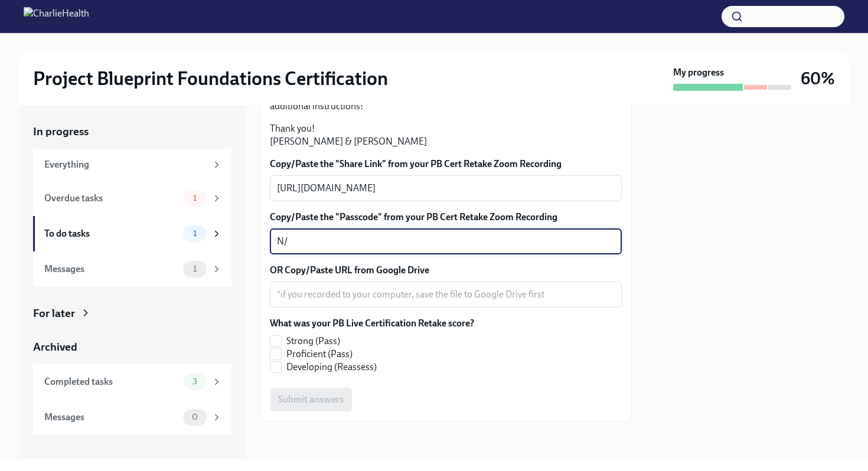 The image size is (868, 471). What do you see at coordinates (132, 198) in the screenshot?
I see `a: Overdue tasks1` at bounding box center [132, 198].